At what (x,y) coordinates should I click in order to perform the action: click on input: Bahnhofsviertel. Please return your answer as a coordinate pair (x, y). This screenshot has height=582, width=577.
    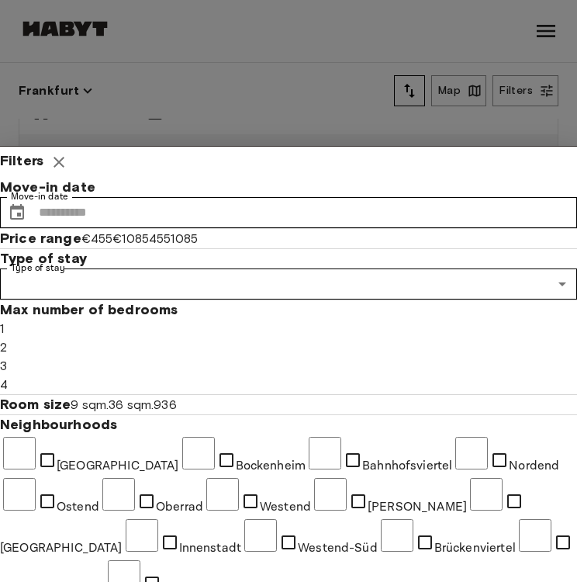
    Looking at the image, I should click on (325, 453).